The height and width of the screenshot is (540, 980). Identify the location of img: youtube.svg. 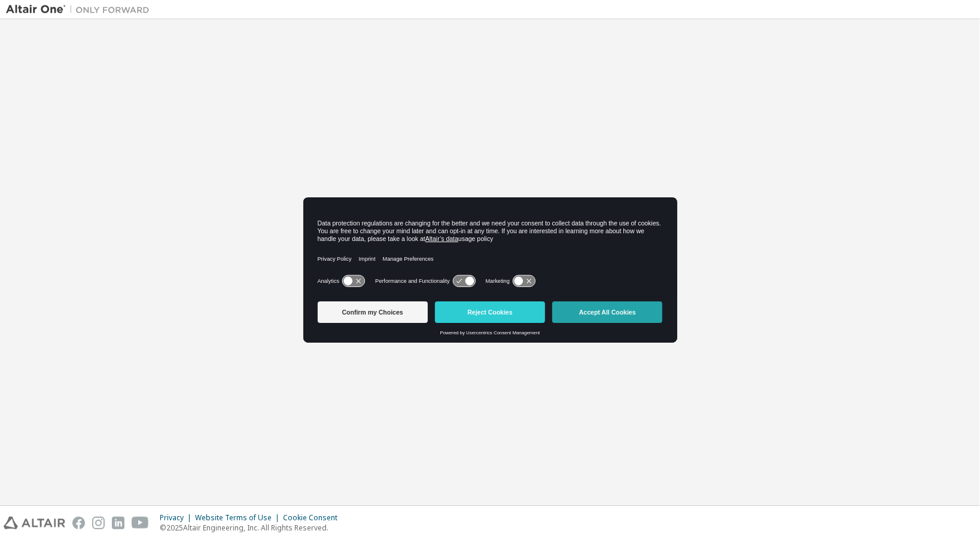
(140, 523).